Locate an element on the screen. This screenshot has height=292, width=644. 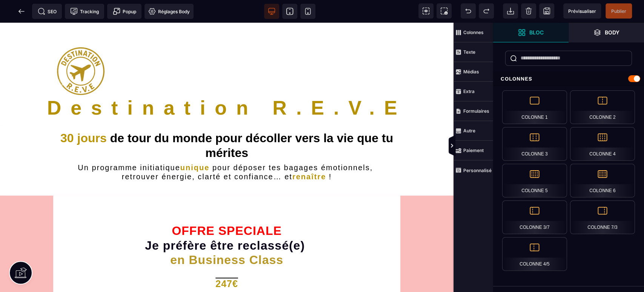
span: Autre is located at coordinates (473, 130).